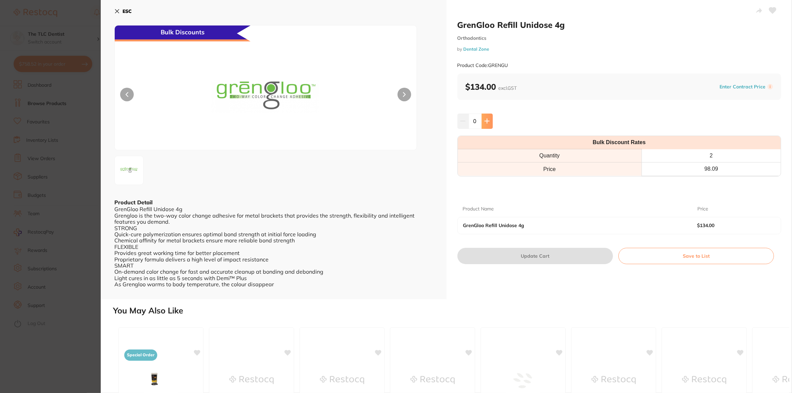 The height and width of the screenshot is (393, 792). What do you see at coordinates (123, 11) in the screenshot?
I see `button: ESC` at bounding box center [123, 11].